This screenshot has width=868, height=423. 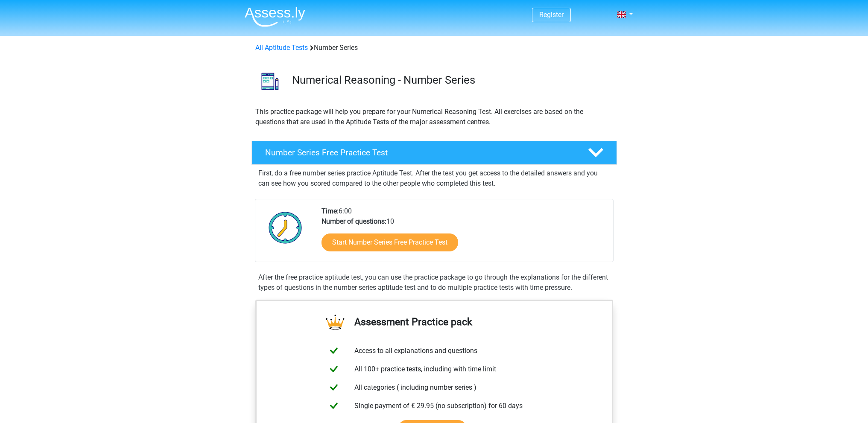 What do you see at coordinates (434, 283) in the screenshot?
I see `div: After the free practice aptitude test, you can use the practice package to go through the explana...` at bounding box center [434, 283].